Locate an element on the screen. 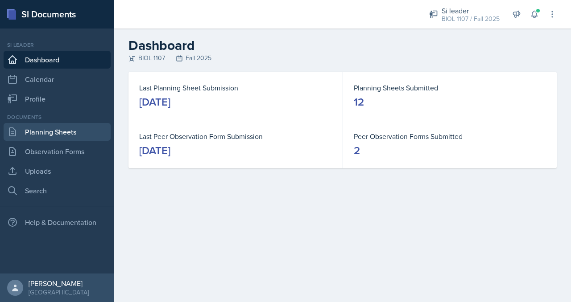 Image resolution: width=571 pixels, height=302 pixels. dt: Last Planning Sheet Submission is located at coordinates (235, 88).